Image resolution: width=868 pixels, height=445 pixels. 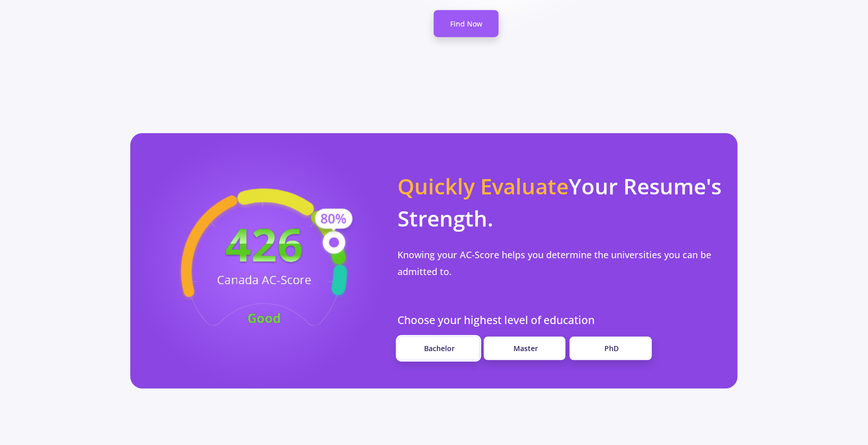 What do you see at coordinates (561, 202) in the screenshot?
I see `p: Your Resume's Strength.` at bounding box center [561, 202].